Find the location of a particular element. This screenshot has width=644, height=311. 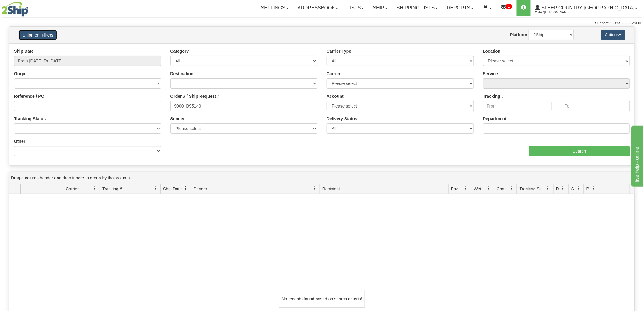

label: Service is located at coordinates (491, 74).